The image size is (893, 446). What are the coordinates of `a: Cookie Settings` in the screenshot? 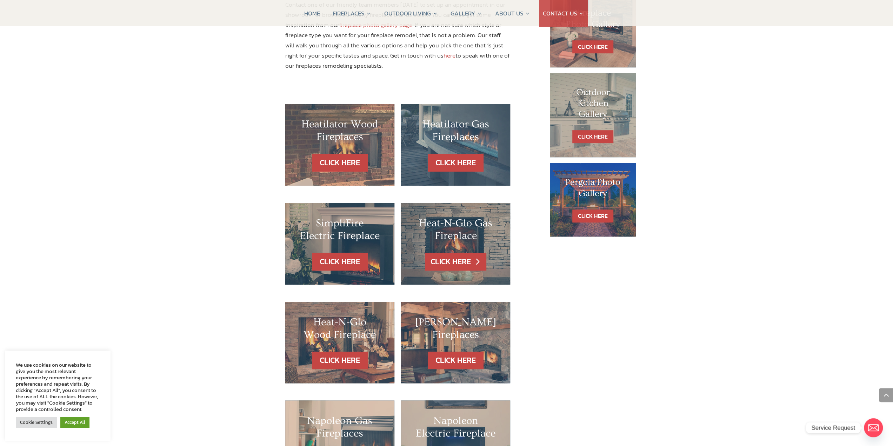 It's located at (36, 422).